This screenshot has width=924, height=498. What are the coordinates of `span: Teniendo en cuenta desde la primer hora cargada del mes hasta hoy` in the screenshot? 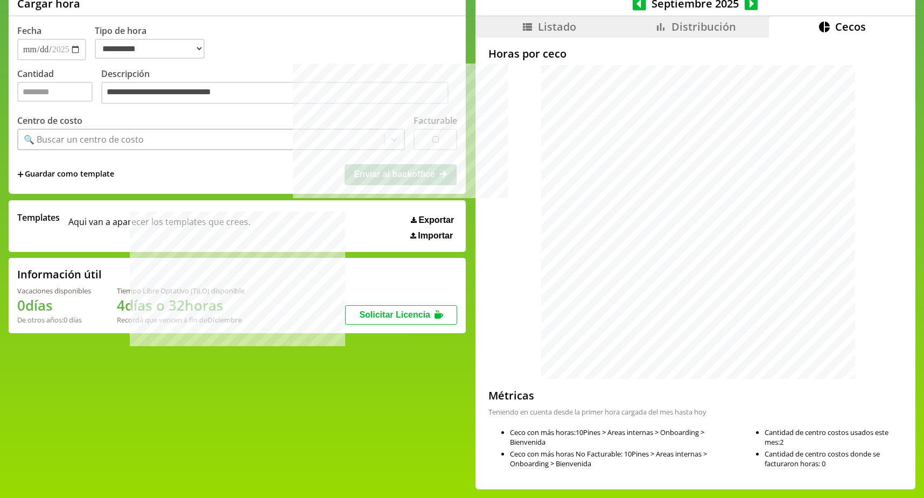 It's located at (597, 412).